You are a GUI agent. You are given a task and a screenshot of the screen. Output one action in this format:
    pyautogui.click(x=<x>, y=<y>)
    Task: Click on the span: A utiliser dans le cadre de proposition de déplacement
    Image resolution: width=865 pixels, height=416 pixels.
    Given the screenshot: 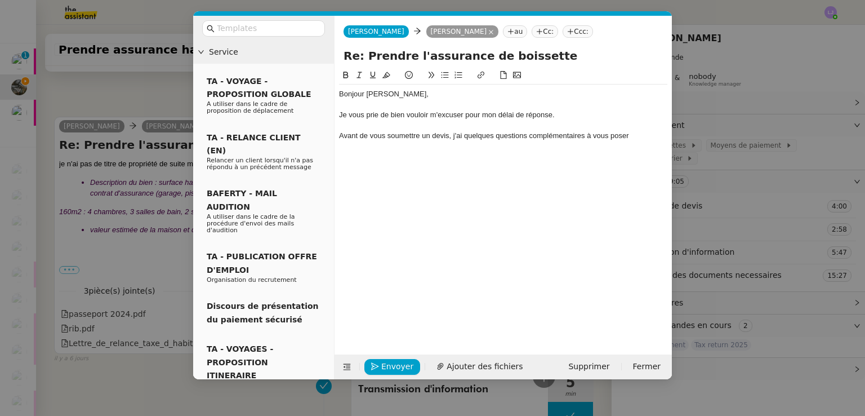 What is the action you would take?
    pyautogui.click(x=250, y=107)
    